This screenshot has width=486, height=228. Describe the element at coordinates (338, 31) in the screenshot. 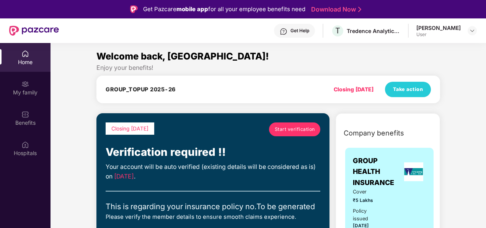

I see `span: T` at that location.